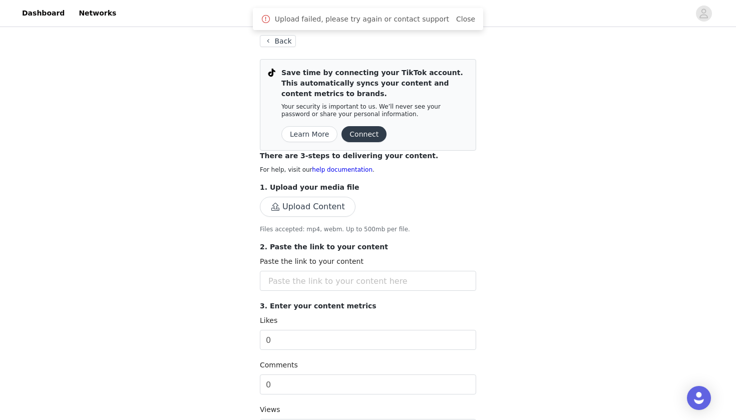  Describe the element at coordinates (699, 398) in the screenshot. I see `div: Open Intercom Messenger` at that location.